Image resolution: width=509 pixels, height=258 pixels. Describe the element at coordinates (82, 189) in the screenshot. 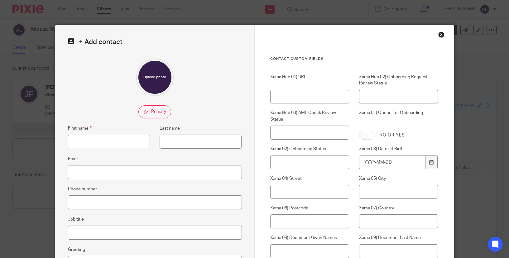

I see `label: Phone number` at that location.